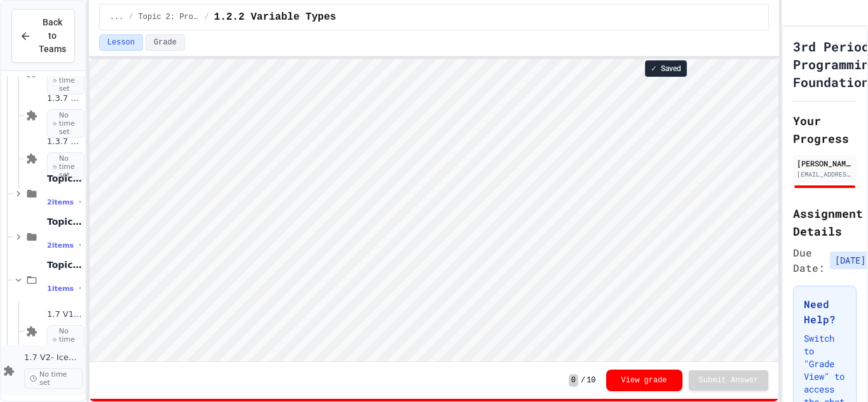  Describe the element at coordinates (729, 381) in the screenshot. I see `span: Submit Answer` at that location.